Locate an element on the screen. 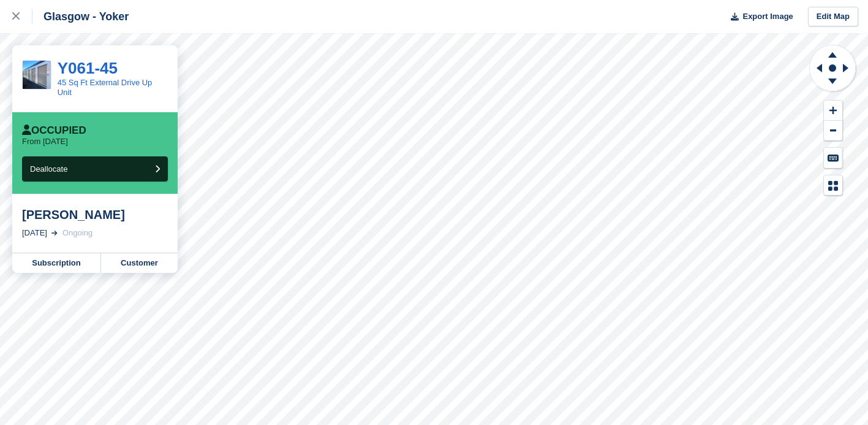  div: Occupied is located at coordinates (54, 130).